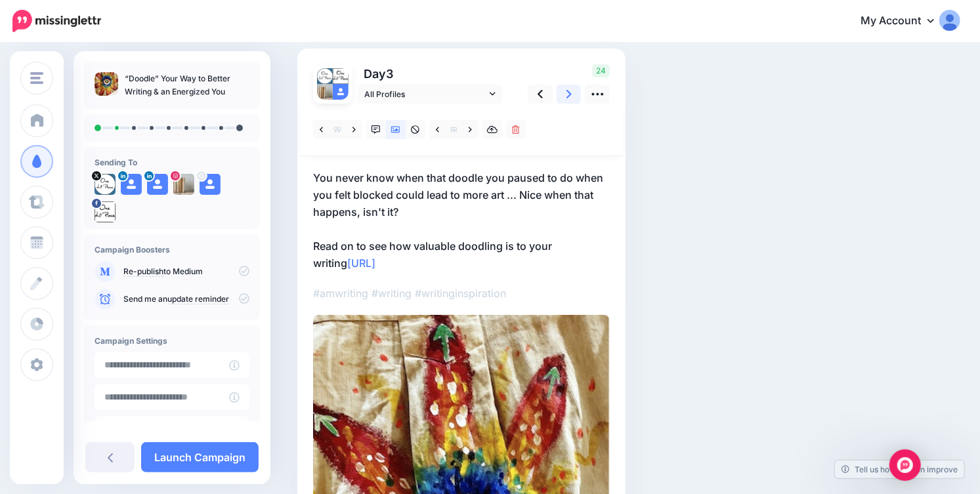  I want to click on span: All Profiles, so click(425, 93).